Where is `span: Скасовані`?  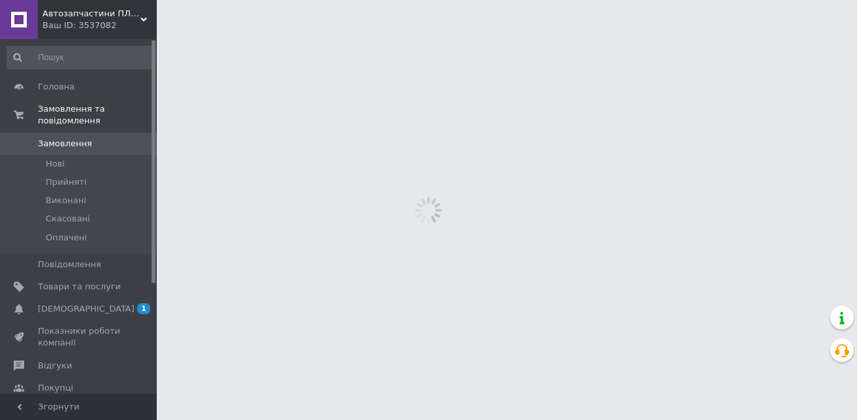 span: Скасовані is located at coordinates (68, 219).